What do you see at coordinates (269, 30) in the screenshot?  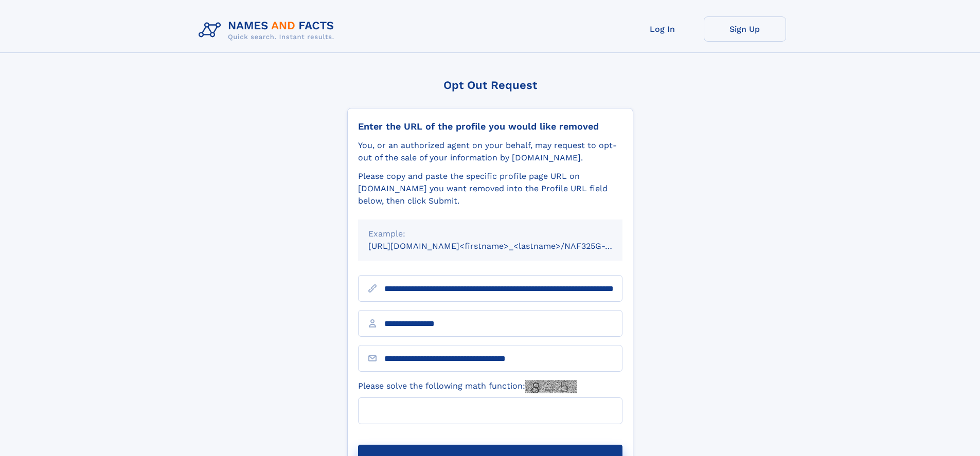 I see `img: Logo Names and Facts` at bounding box center [269, 30].